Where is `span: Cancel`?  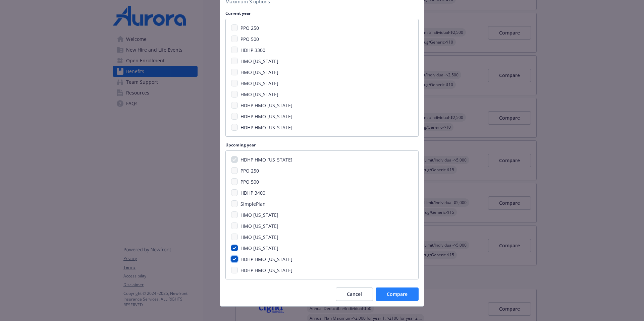
span: Cancel is located at coordinates (354, 294).